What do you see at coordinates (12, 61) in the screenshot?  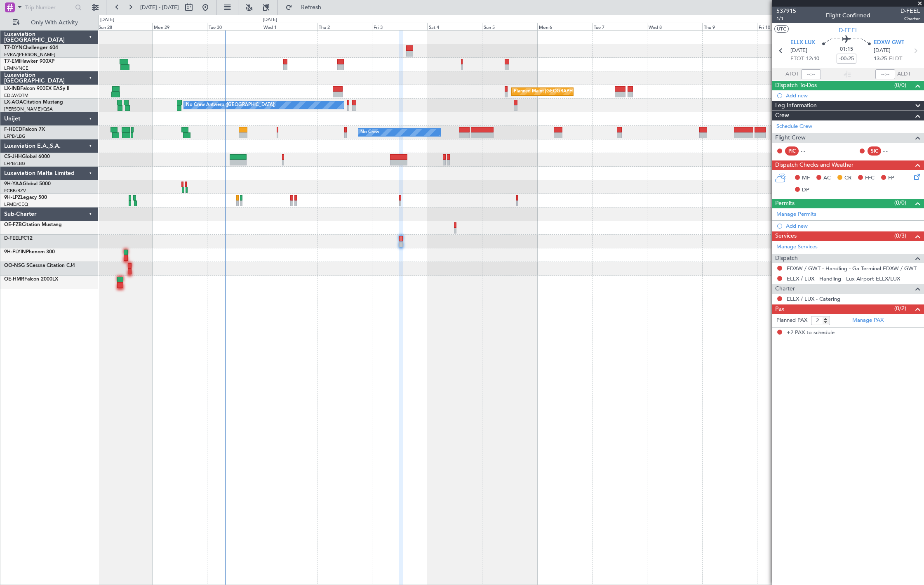 I see `span: T7-EMI` at bounding box center [12, 61].